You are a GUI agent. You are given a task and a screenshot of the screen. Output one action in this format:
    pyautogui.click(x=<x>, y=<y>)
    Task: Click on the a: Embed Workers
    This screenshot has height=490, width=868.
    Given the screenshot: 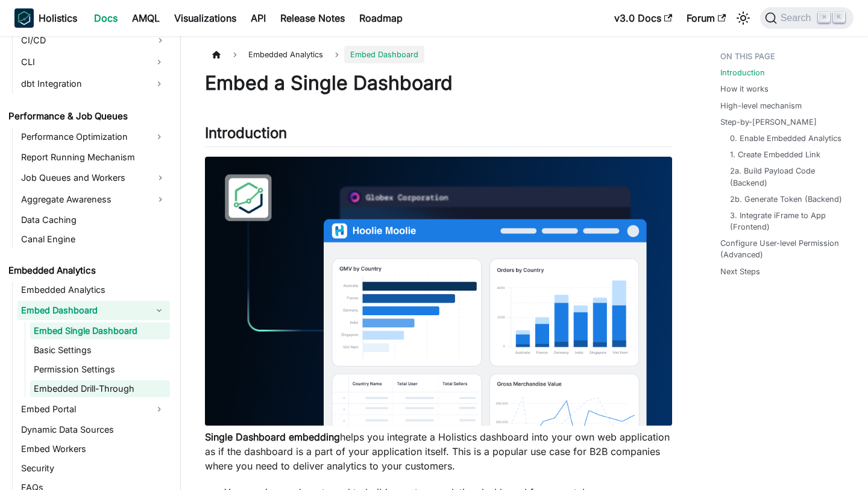 What is the action you would take?
    pyautogui.click(x=94, y=449)
    